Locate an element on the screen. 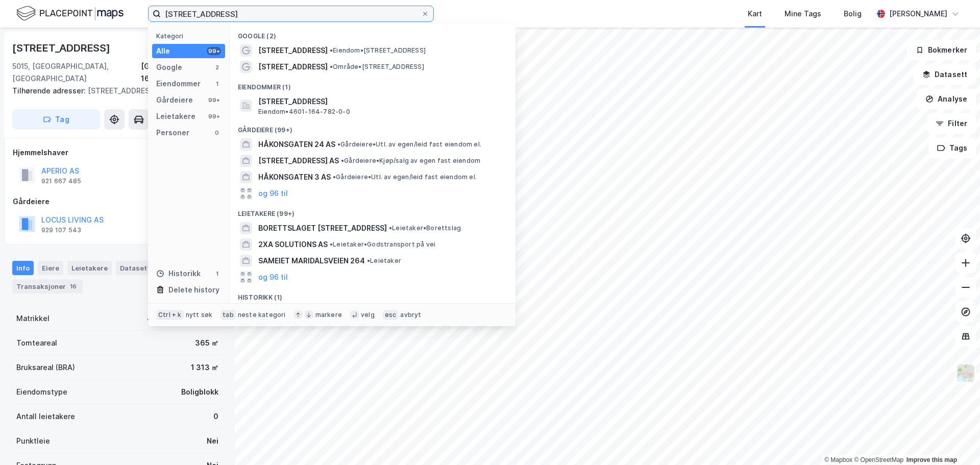 The height and width of the screenshot is (465, 980). button: Datasett is located at coordinates (945, 75).